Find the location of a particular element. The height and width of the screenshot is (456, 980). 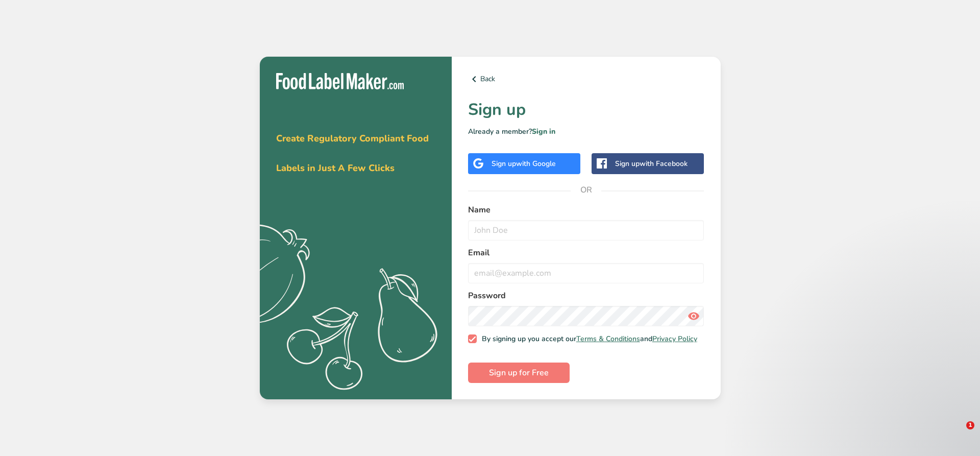

a: Privacy Policy is located at coordinates (675, 338).